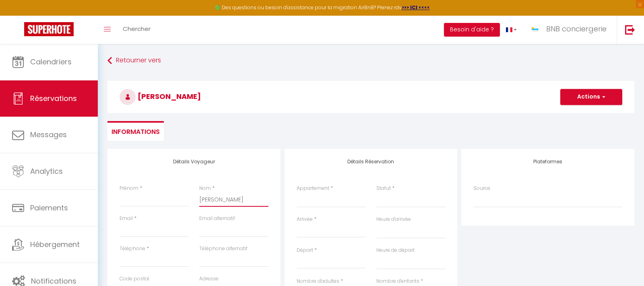 Image resolution: width=644 pixels, height=286 pixels. Describe the element at coordinates (395, 250) in the screenshot. I see `label: Heure de départ` at that location.